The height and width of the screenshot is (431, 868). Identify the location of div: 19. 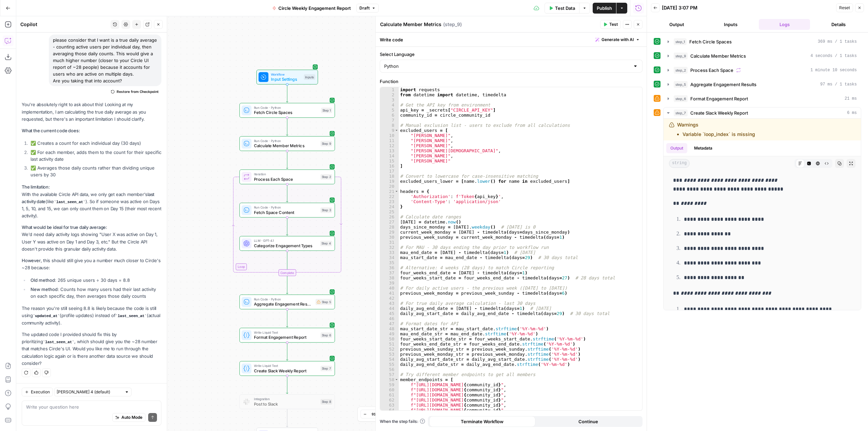
(389, 181).